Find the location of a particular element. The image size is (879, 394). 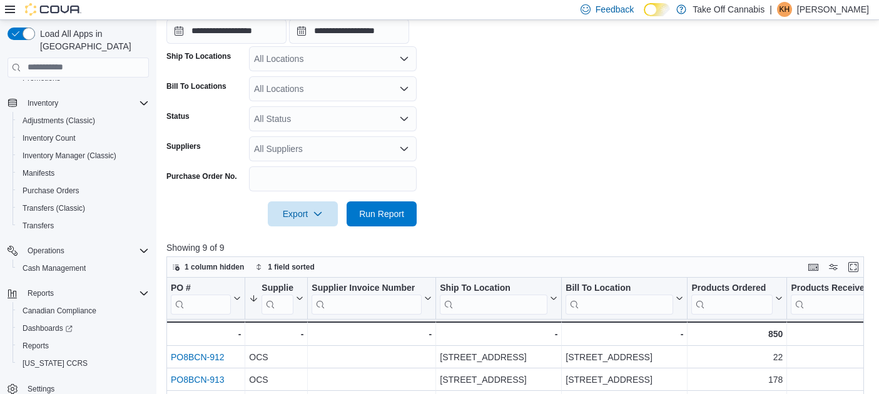

img: Cova is located at coordinates (53, 9).